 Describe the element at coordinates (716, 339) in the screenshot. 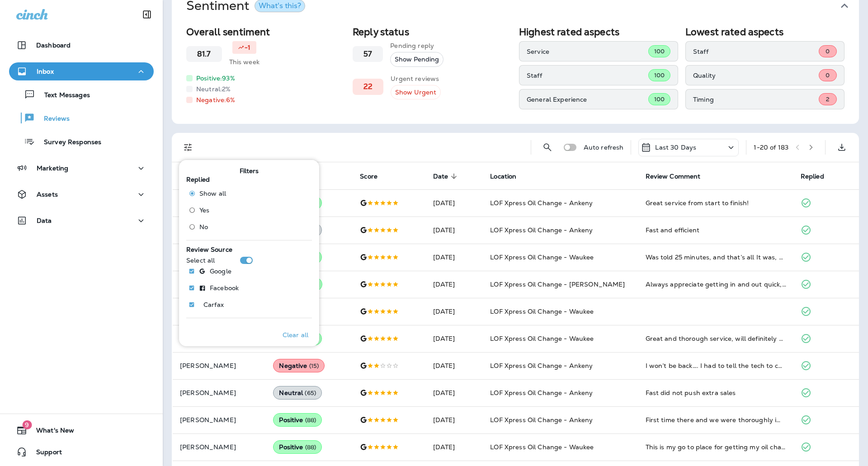

I see `div: Great and thorough service, will definitely be back!` at that location.